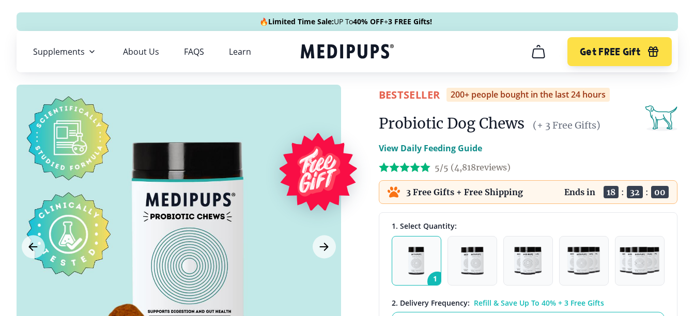  What do you see at coordinates (240, 52) in the screenshot?
I see `a: Learn` at bounding box center [240, 52].